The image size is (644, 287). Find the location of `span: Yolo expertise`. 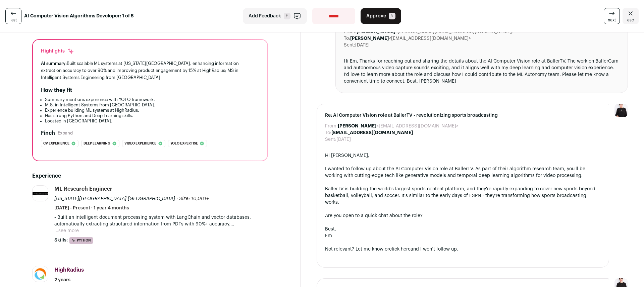

span: Yolo expertise is located at coordinates (184, 144).